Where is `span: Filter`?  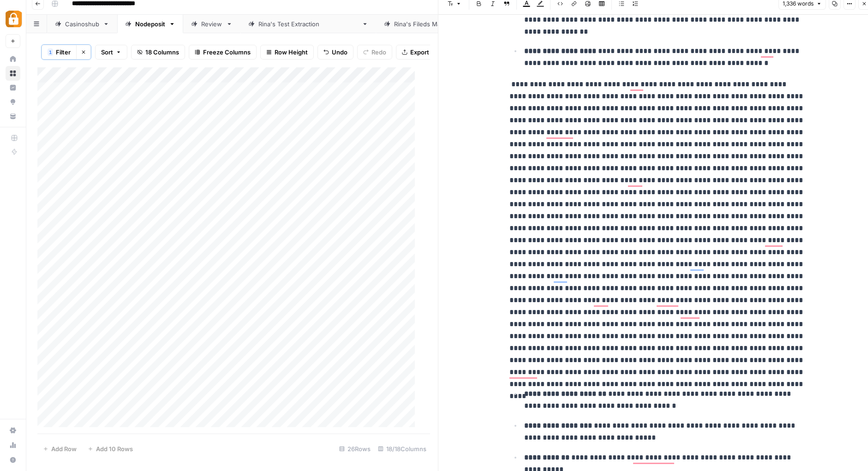
span: Filter is located at coordinates (63, 52).